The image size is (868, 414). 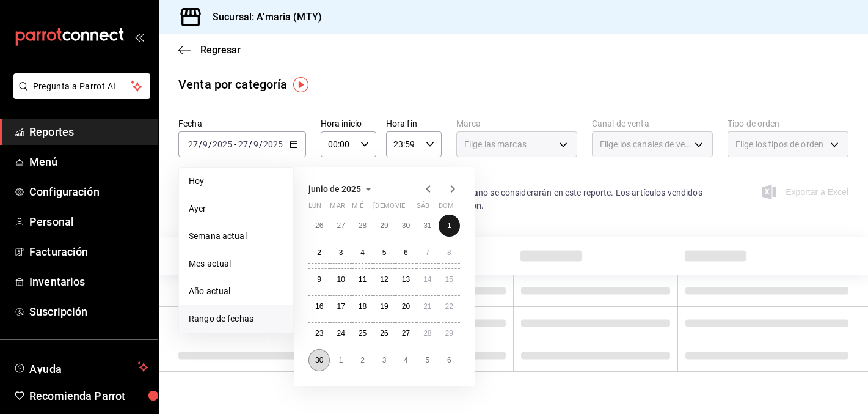 I want to click on button: 29 de junio de 2025, so click(x=449, y=334).